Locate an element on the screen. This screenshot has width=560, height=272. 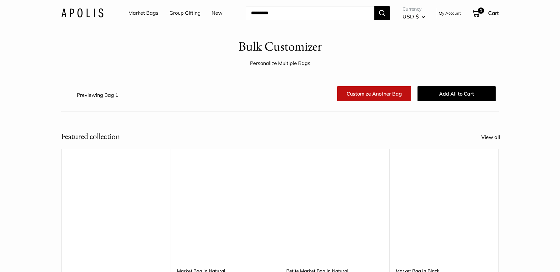
button: Add All to Cart is located at coordinates (457, 94).